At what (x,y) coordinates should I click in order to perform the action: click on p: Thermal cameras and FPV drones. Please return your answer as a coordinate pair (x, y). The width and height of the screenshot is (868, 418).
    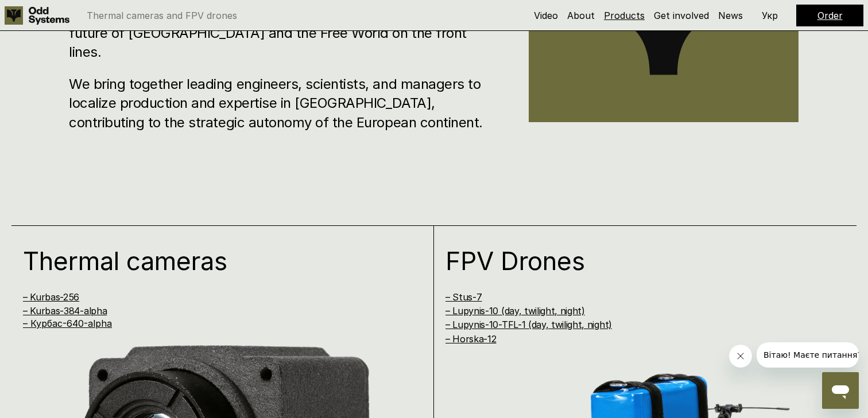
    Looking at the image, I should click on (162, 15).